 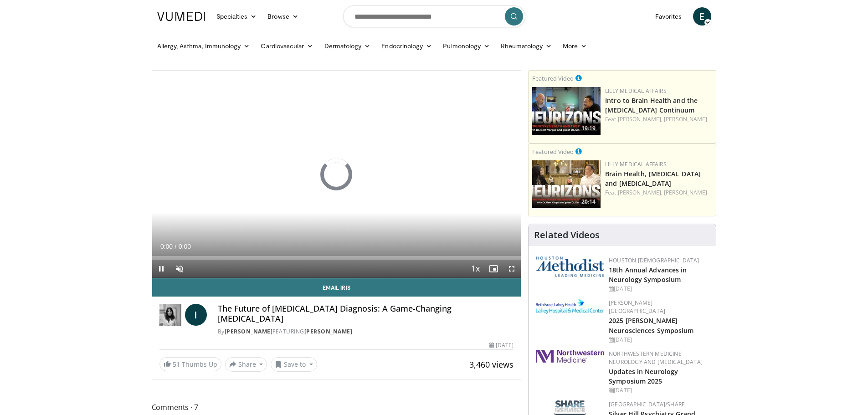 What do you see at coordinates (566, 184) in the screenshot?
I see `a: 20:14` at bounding box center [566, 184].